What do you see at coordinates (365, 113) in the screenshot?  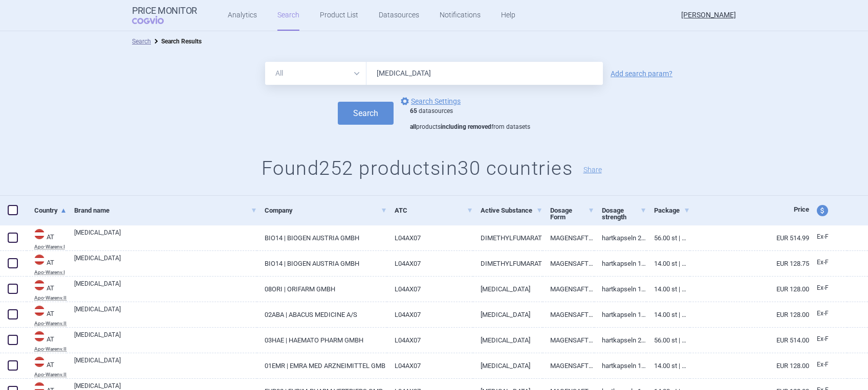 I see `button: Search` at bounding box center [365, 113].